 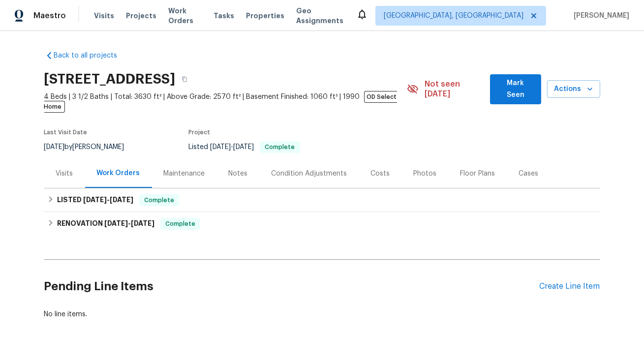 I want to click on div: Create Line Item, so click(x=570, y=287).